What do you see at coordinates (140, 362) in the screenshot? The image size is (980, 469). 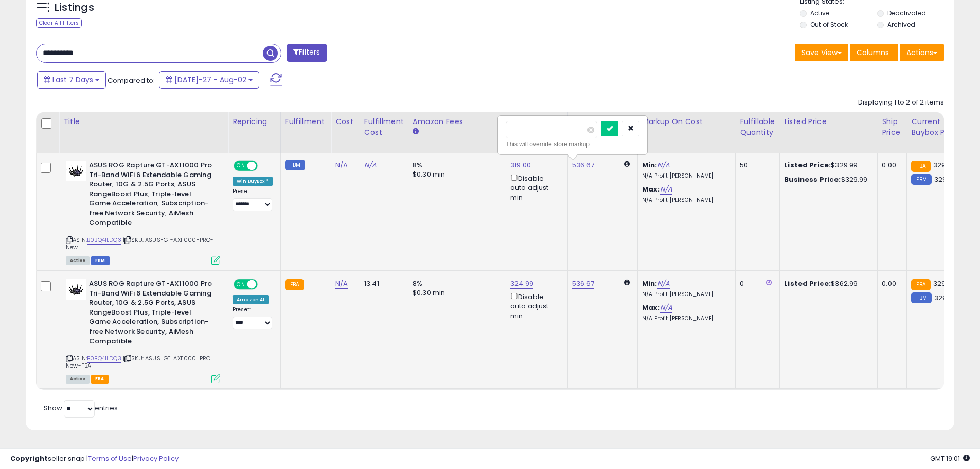 I see `span: | SKU: ASUS-GT-AX11000-PRO-New-FBA` at bounding box center [140, 362].